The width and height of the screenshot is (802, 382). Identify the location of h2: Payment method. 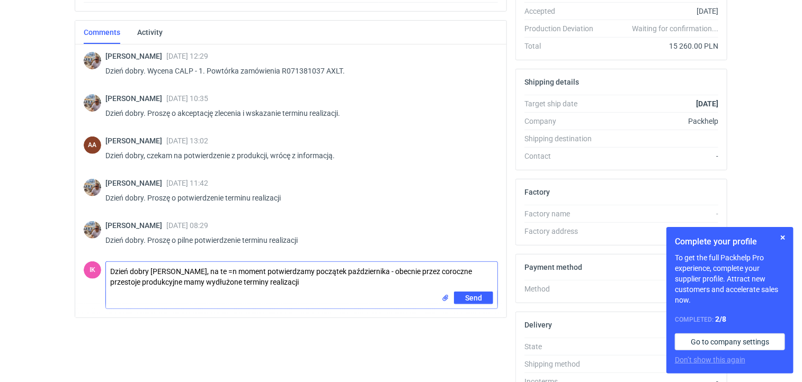
(553, 267).